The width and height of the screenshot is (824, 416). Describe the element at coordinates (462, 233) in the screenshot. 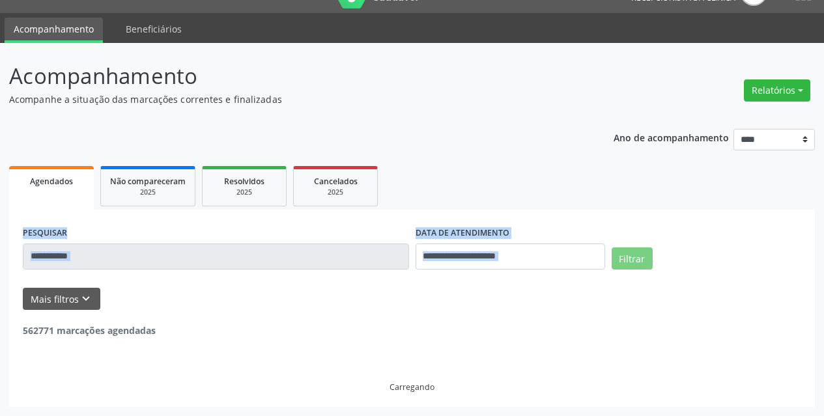

I see `label: DATA DE ATENDIMENTO` at that location.